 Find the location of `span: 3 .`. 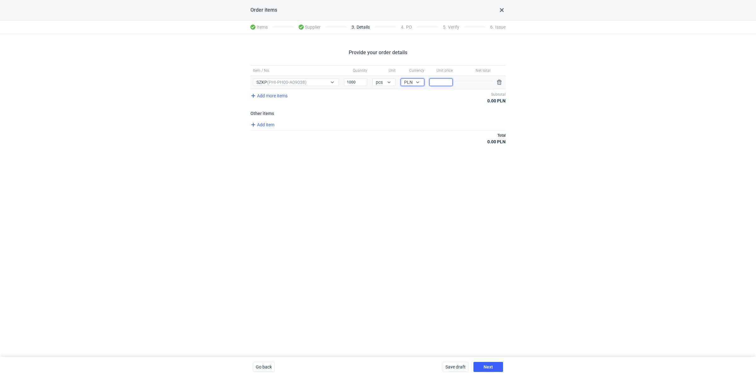

span: 3 . is located at coordinates (354, 27).